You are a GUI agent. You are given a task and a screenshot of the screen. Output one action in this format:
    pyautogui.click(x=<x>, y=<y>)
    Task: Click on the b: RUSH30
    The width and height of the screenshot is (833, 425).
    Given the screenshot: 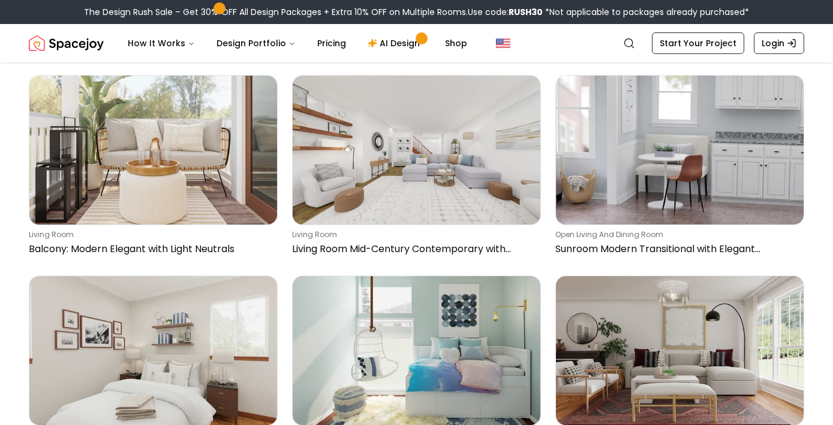 What is the action you would take?
    pyautogui.click(x=525, y=12)
    